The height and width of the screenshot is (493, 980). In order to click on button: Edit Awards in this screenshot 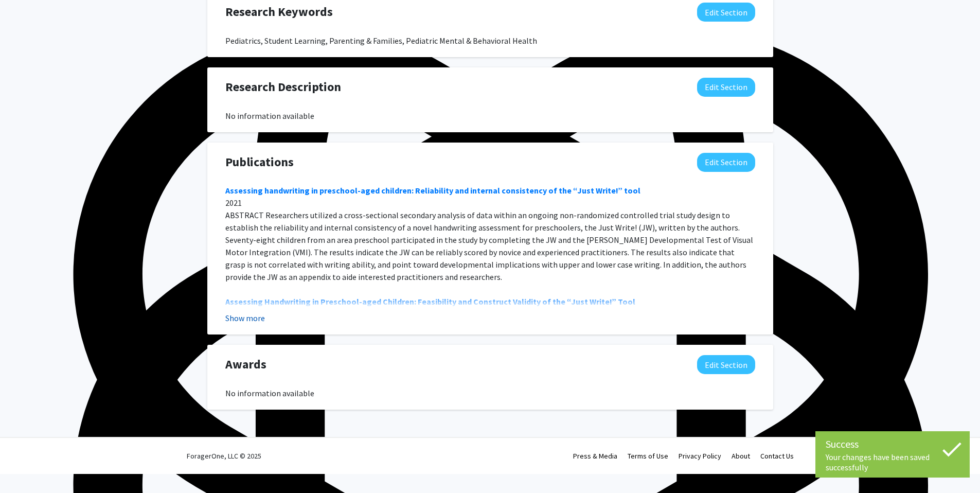, I will do `click(726, 364)`.